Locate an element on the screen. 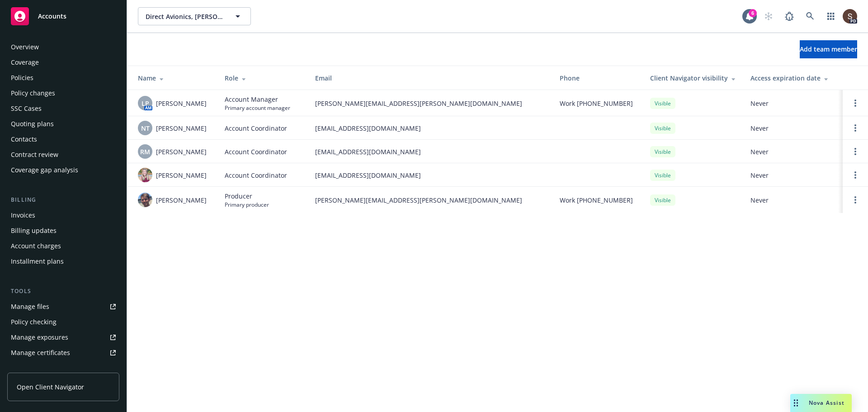  div: Billing updates is located at coordinates (33, 231).